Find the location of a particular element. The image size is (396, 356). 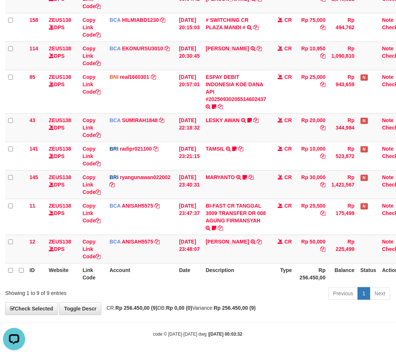

button: Open LiveChat chat widget is located at coordinates (14, 14).